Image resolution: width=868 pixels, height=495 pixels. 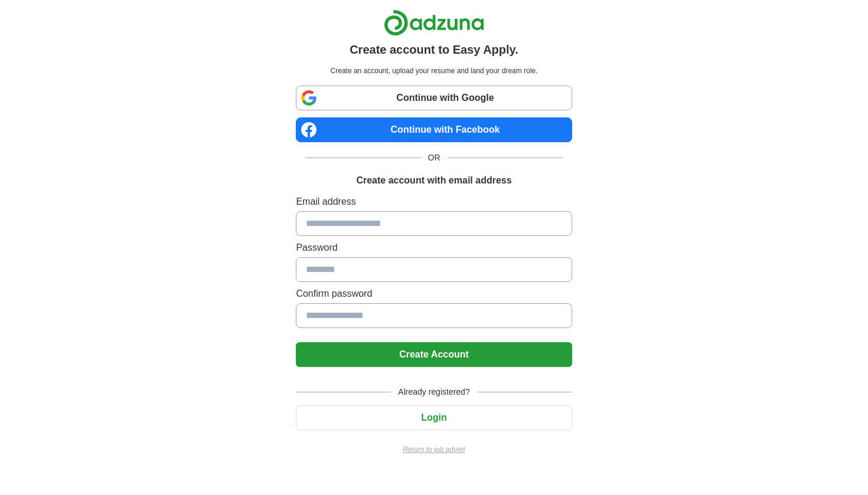 What do you see at coordinates (433, 392) in the screenshot?
I see `span: Already registered?` at bounding box center [433, 392].